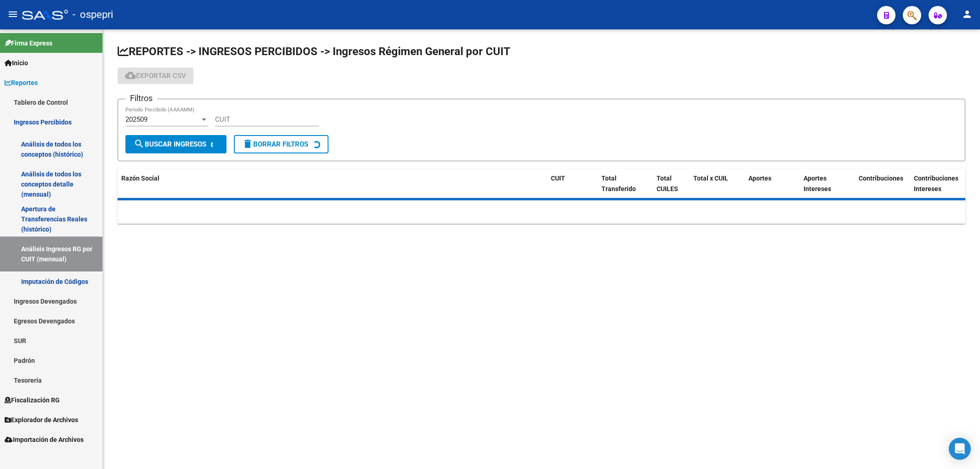  Describe the element at coordinates (41, 420) in the screenshot. I see `span: Explorador de Archivos` at that location.